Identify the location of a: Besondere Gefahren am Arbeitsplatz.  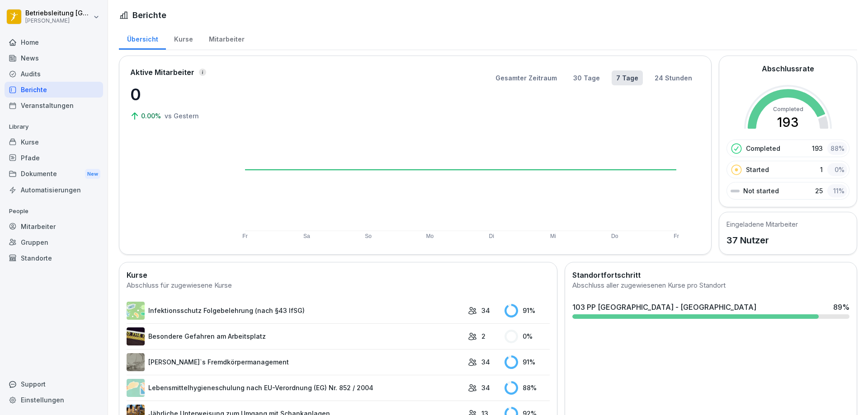
(295, 337).